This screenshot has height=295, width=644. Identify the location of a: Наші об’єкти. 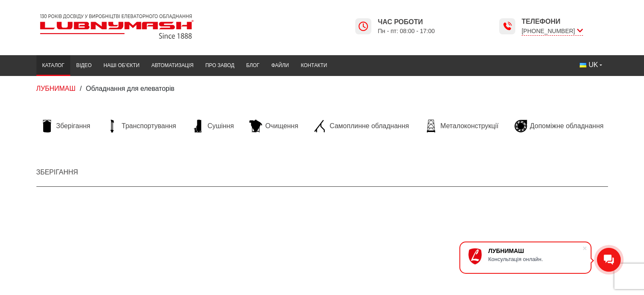
(121, 65).